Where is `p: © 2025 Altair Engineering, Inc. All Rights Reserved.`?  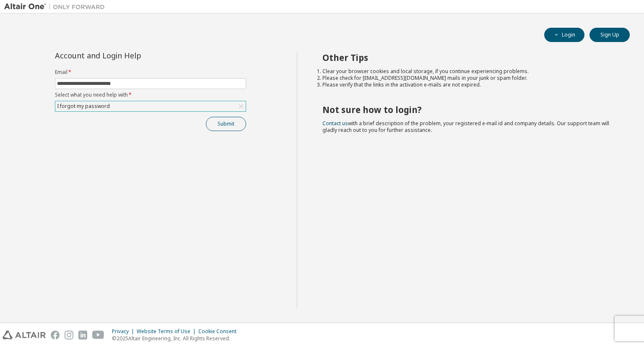 p: © 2025 Altair Engineering, Inc. All Rights Reserved. is located at coordinates (177, 338).